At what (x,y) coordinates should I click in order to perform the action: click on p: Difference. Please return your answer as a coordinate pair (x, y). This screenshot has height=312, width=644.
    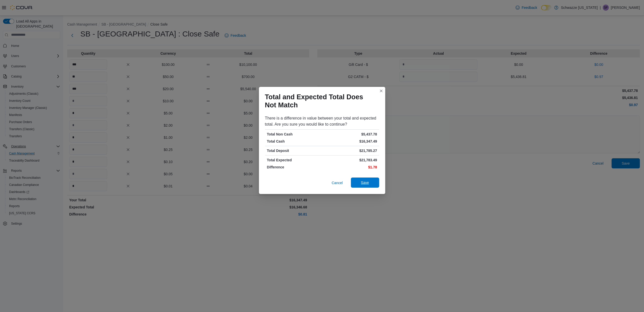
    Looking at the image, I should click on (294, 167).